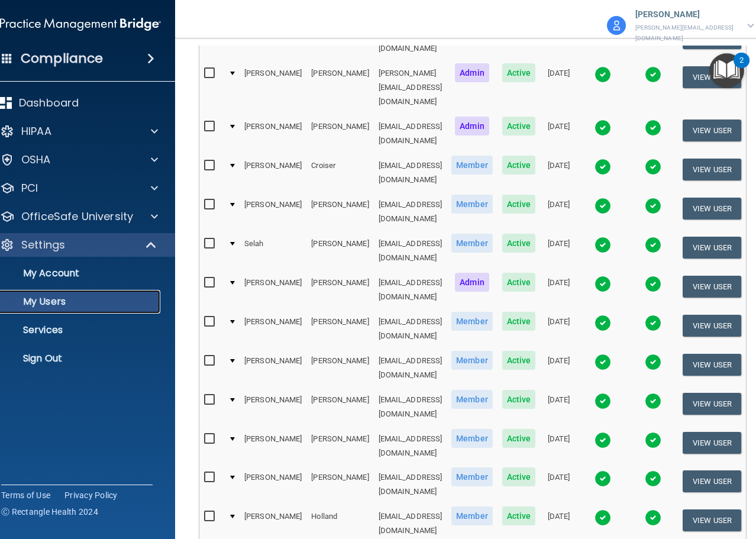  What do you see at coordinates (36, 131) in the screenshot?
I see `p: HIPAA` at bounding box center [36, 131].